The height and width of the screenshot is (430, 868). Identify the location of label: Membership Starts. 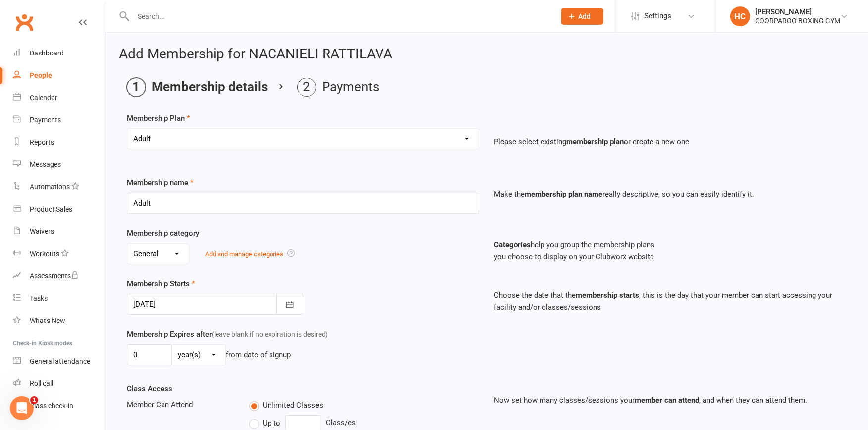
(161, 284).